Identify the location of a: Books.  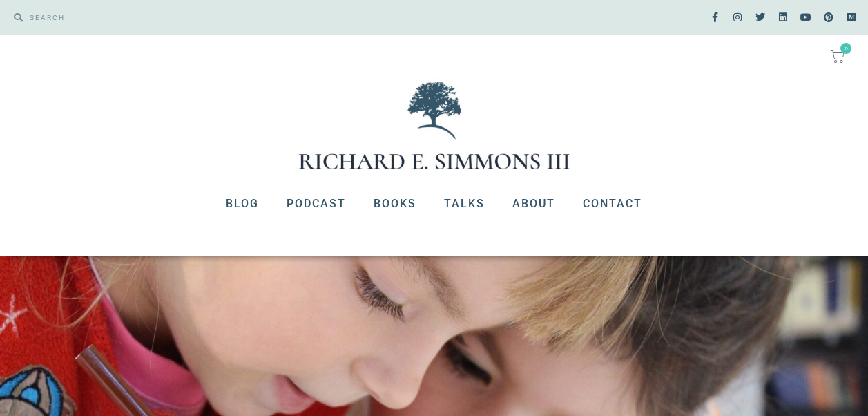
(396, 203).